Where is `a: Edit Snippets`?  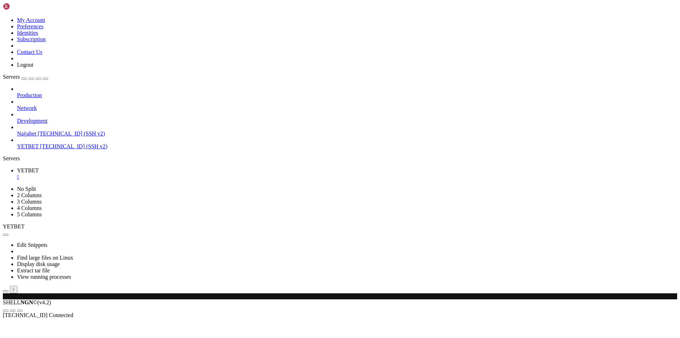 a: Edit Snippets is located at coordinates (32, 244).